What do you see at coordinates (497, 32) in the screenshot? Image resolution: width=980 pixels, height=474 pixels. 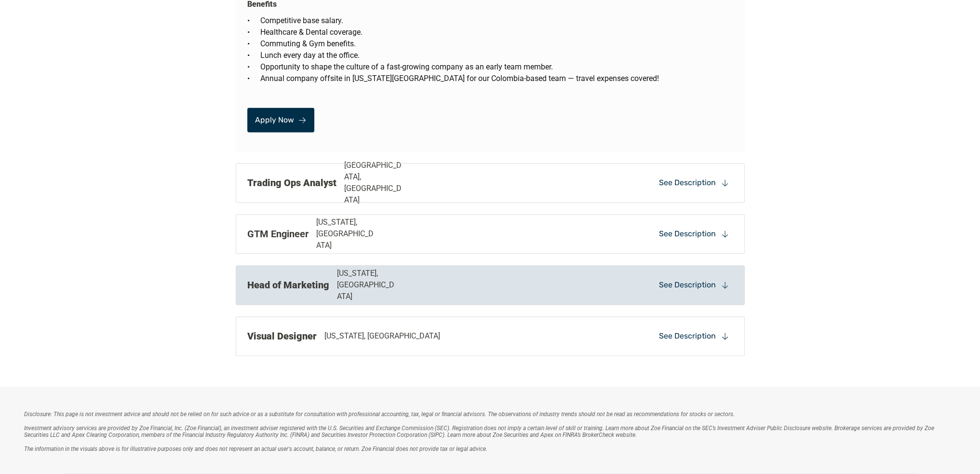 I see `p: Healthcare & Dental coverage.` at bounding box center [497, 32].